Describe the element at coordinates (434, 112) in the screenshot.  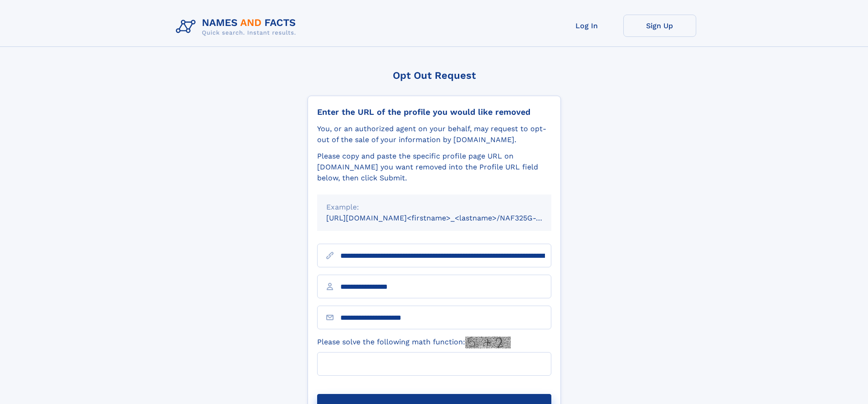
I see `div: Enter the URL of the profile you would like removed` at that location.